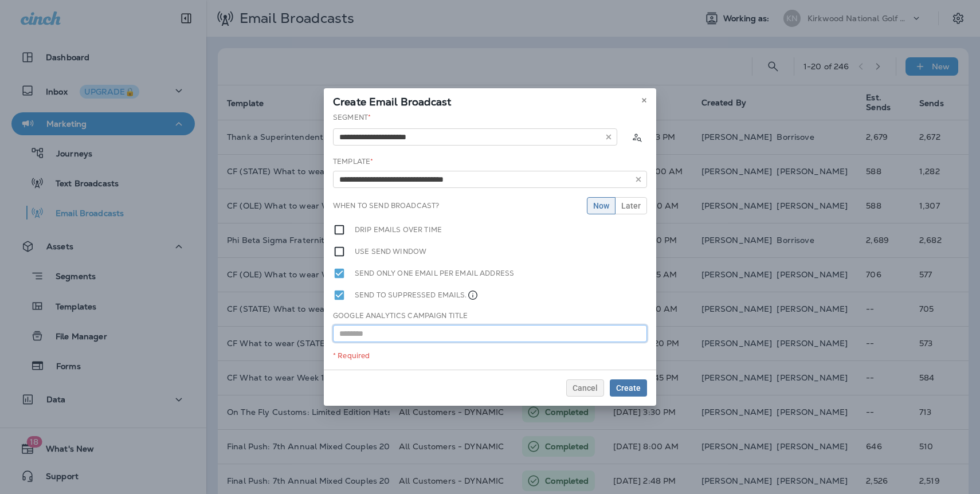 The image size is (980, 494). What do you see at coordinates (601, 205) in the screenshot?
I see `span: Now` at bounding box center [601, 205].